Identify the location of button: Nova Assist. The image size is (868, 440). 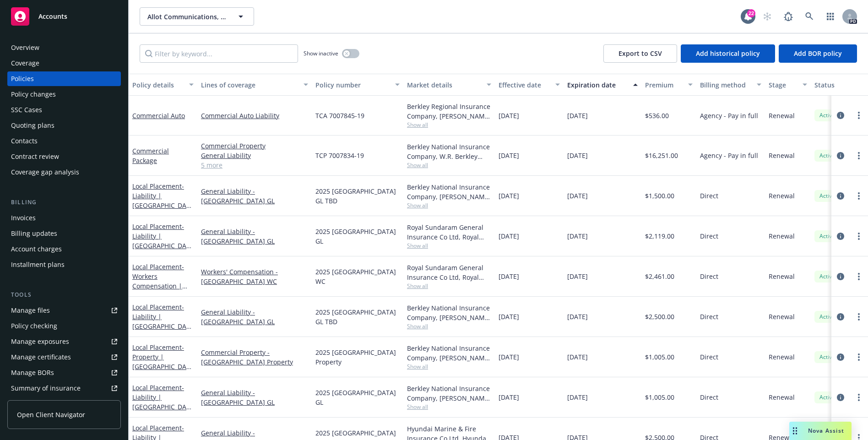
(820, 431).